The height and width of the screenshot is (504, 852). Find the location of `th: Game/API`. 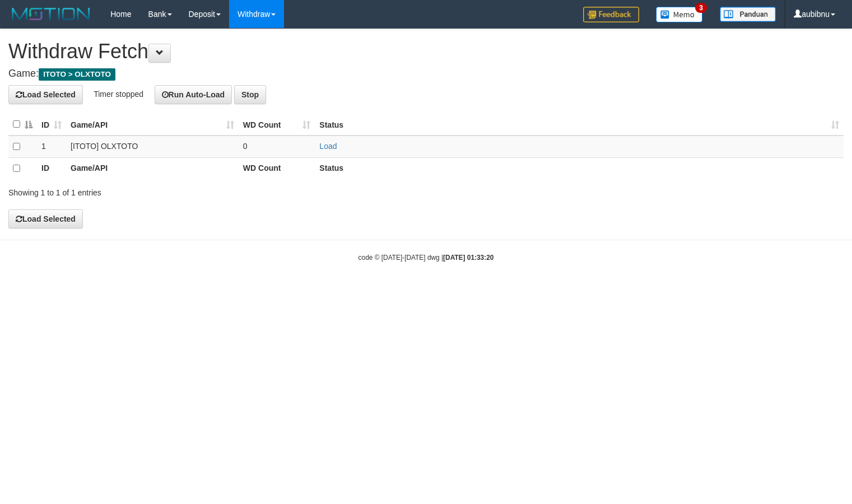

th: Game/API is located at coordinates (152, 168).